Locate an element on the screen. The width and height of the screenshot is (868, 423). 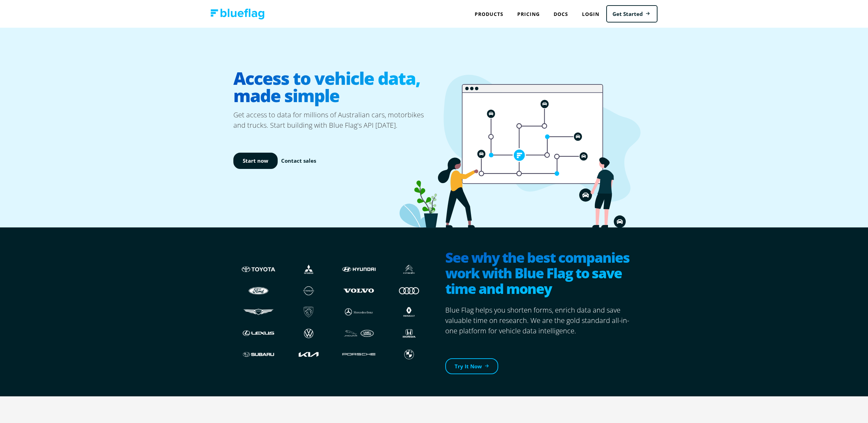
a: Docs is located at coordinates (561, 13).